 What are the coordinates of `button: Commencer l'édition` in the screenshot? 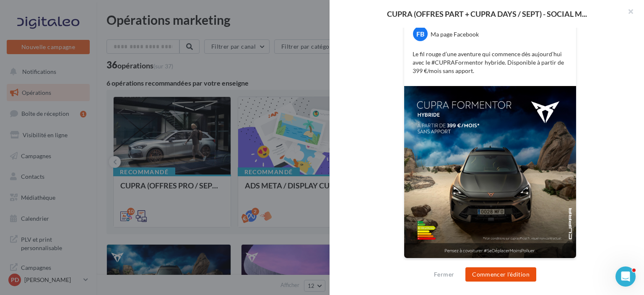 It's located at (501, 274).